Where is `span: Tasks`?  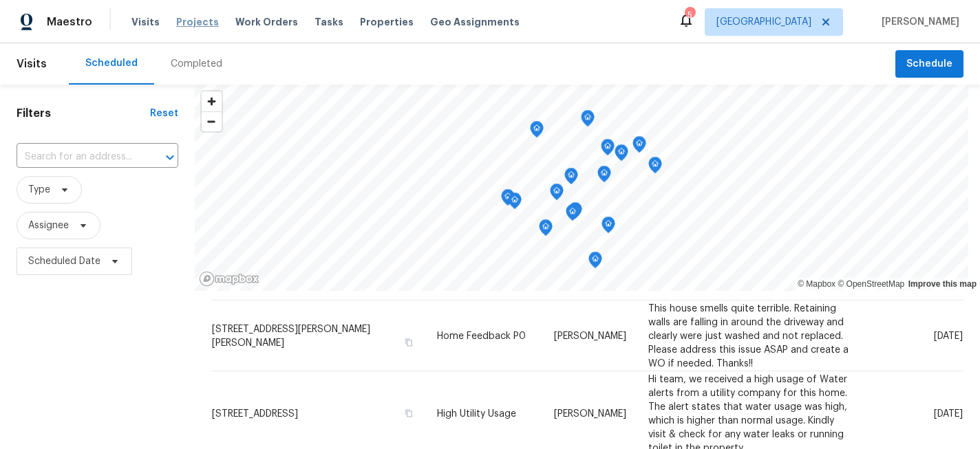 span: Tasks is located at coordinates (329, 22).